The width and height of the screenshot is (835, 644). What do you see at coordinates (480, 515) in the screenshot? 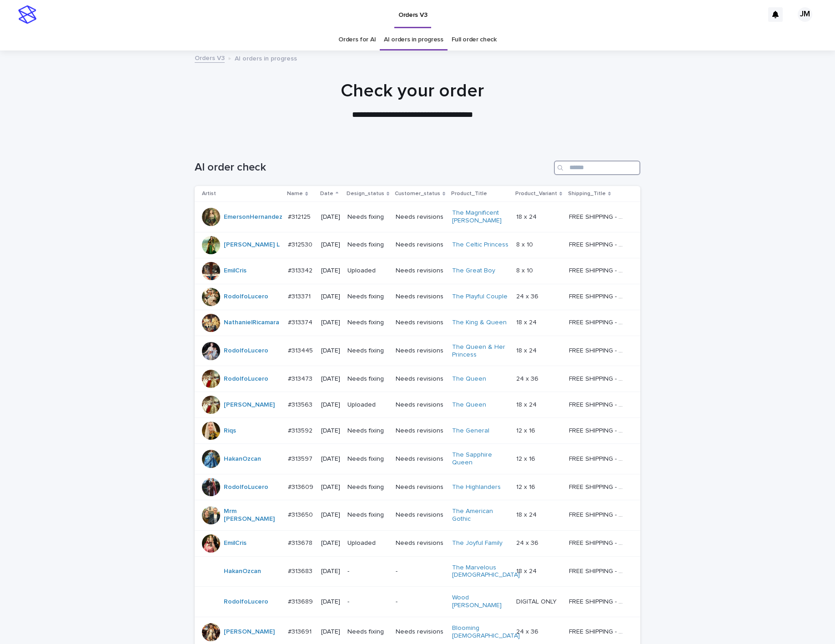
I see `a: The American Gothic` at bounding box center [480, 515].